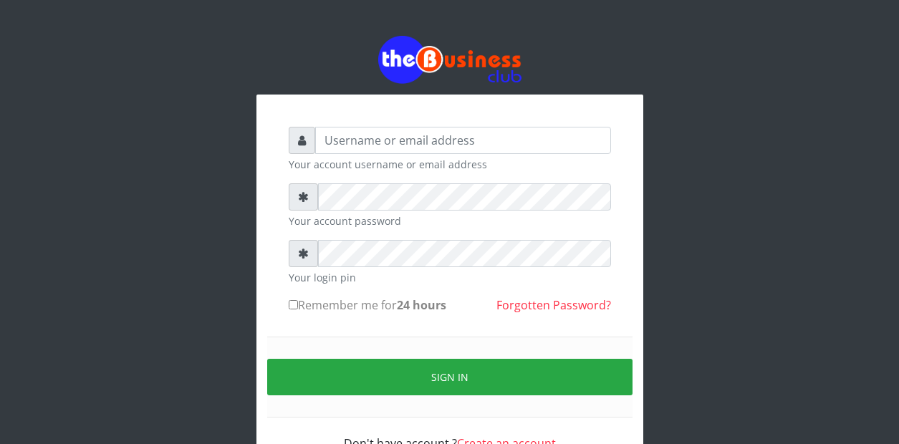 Image resolution: width=899 pixels, height=444 pixels. What do you see at coordinates (463, 140) in the screenshot?
I see `input: Username or email address` at bounding box center [463, 140].